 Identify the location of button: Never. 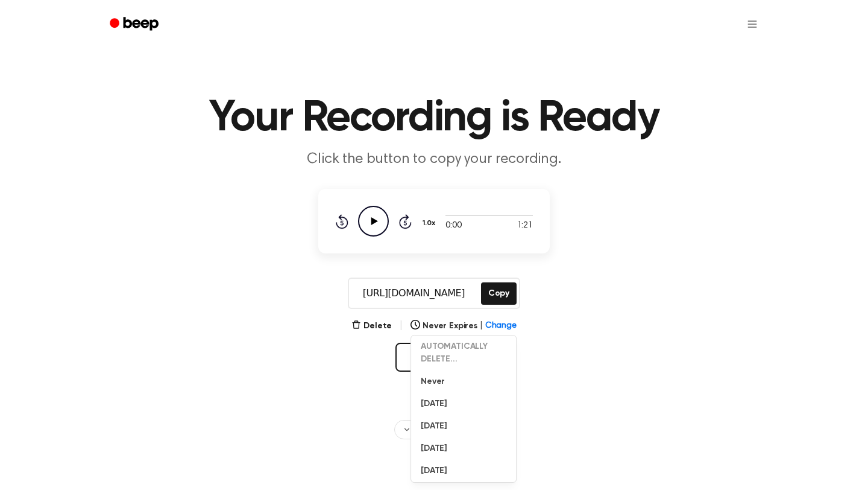
(464, 381).